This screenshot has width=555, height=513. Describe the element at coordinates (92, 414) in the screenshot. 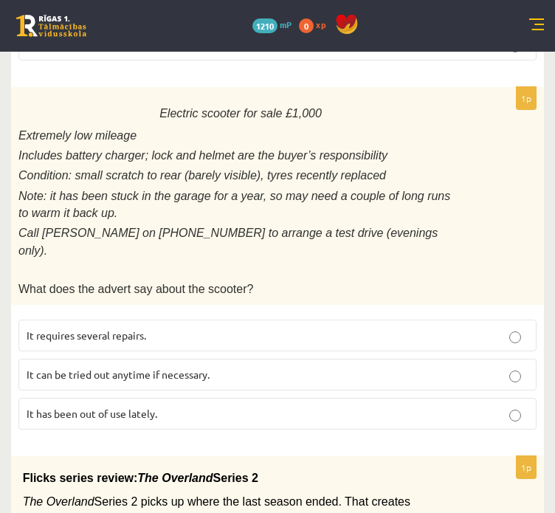

I see `span: It has been out of use lately.` at that location.